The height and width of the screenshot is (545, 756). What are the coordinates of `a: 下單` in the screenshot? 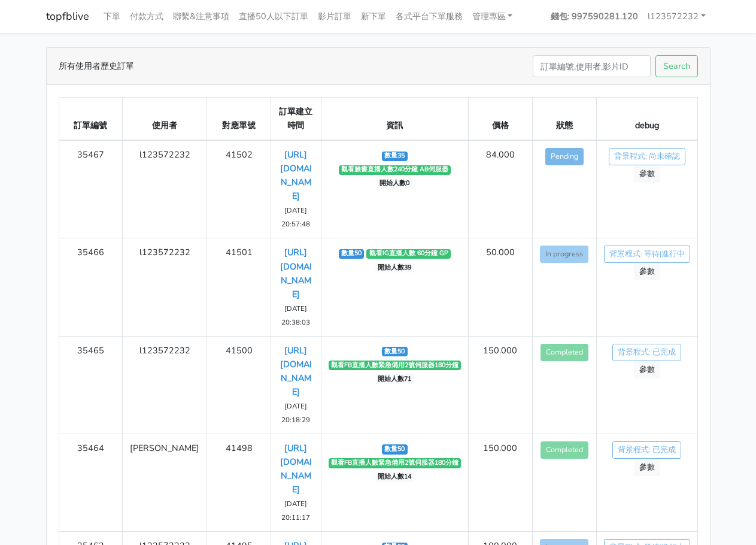 It's located at (112, 16).